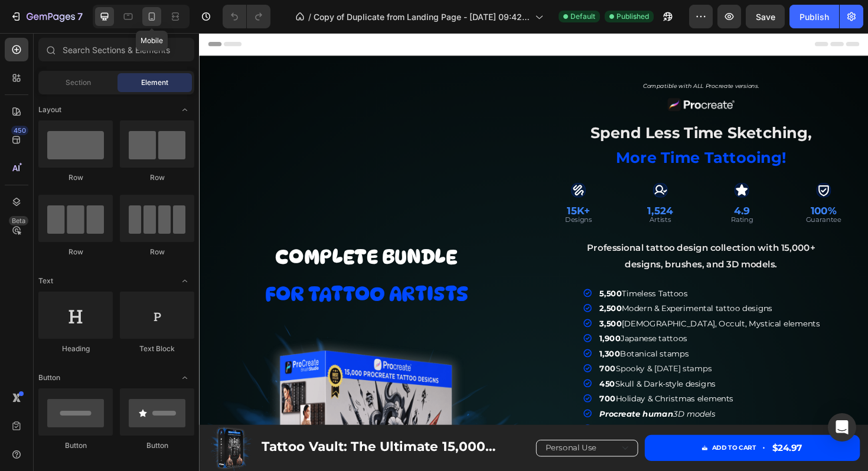 The width and height of the screenshot is (868, 471). Describe the element at coordinates (471, 339) in the screenshot. I see `span: Botanical stamps` at that location.